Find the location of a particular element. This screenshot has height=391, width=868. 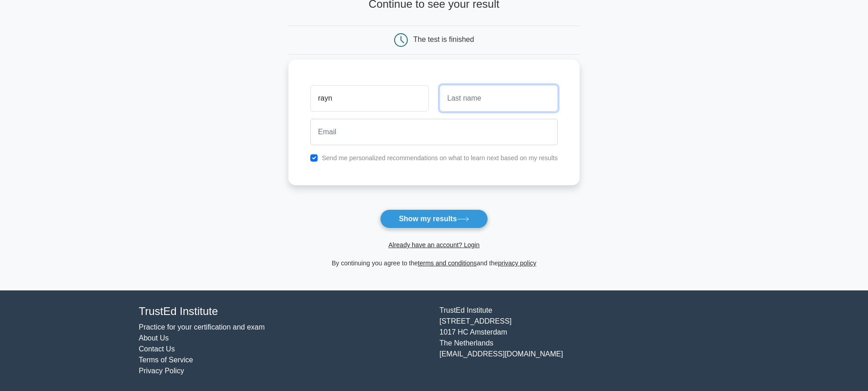

a: Already have an account? Login is located at coordinates (434, 245).